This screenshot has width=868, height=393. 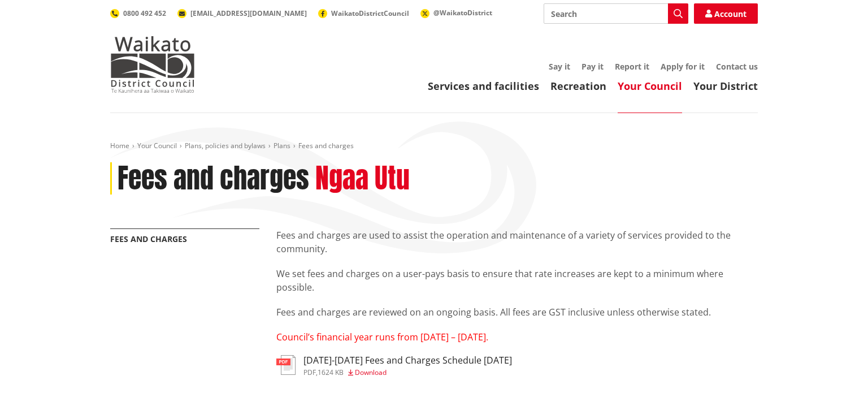 What do you see at coordinates (310, 372) in the screenshot?
I see `span: pdf` at bounding box center [310, 372].